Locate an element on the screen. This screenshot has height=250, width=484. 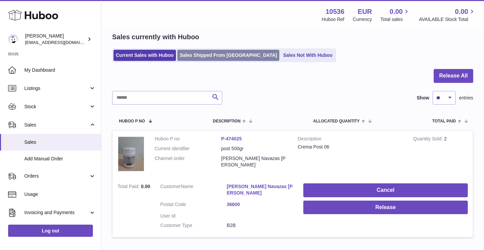
dd: B2B is located at coordinates (260, 225).